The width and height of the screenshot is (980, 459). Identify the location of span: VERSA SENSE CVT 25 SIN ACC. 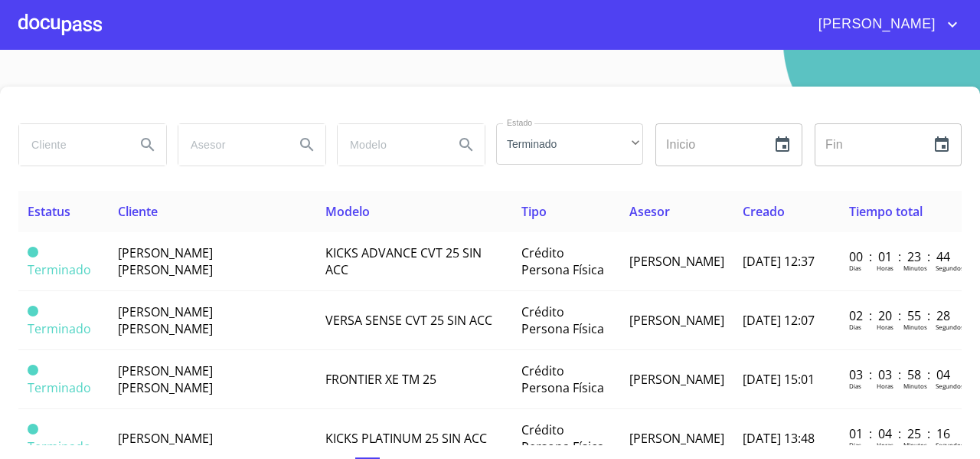
(409, 320).